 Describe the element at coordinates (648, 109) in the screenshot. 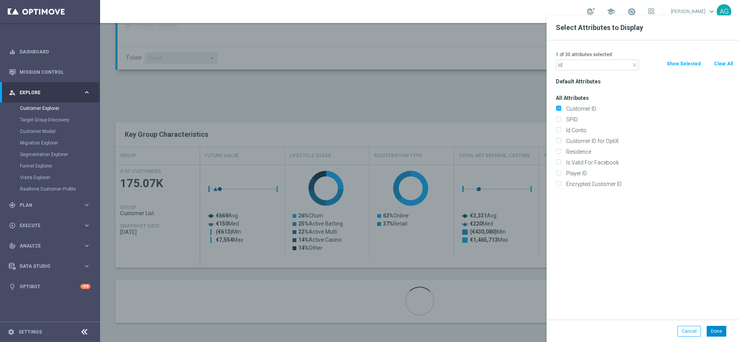

I see `label: Customer ID` at that location.